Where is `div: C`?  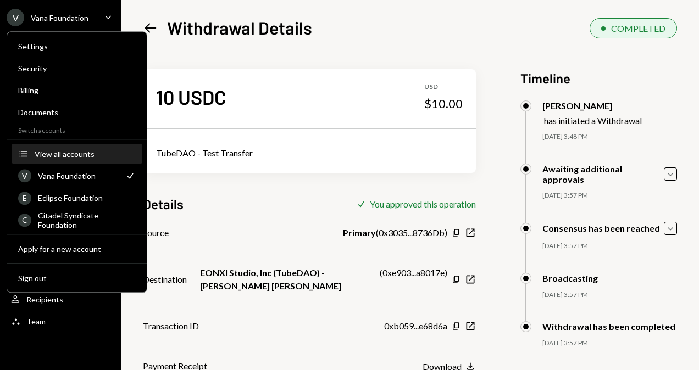
div: C is located at coordinates (25, 220).